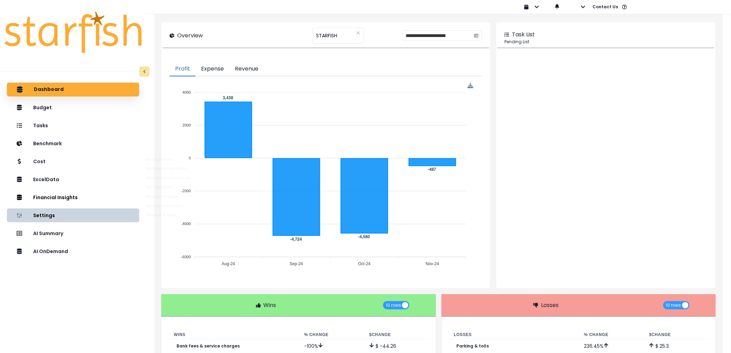 This screenshot has width=731, height=353. I want to click on p: AI Summary, so click(48, 233).